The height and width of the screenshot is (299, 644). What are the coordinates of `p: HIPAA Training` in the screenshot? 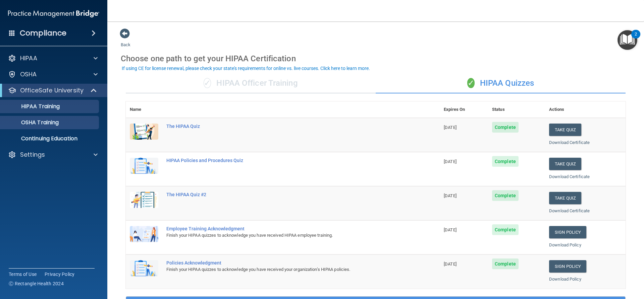 It's located at (32, 107).